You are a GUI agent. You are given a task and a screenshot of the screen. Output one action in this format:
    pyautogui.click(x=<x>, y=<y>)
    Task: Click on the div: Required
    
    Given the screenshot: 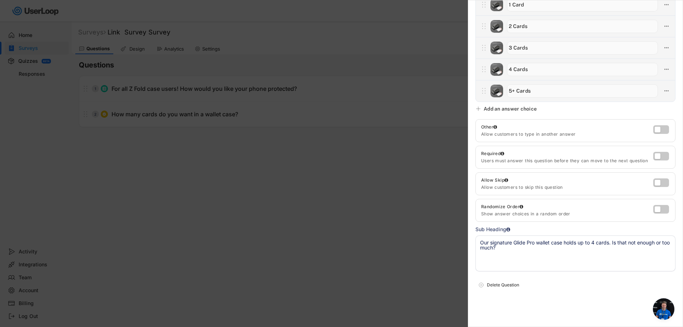 What is the action you would take?
    pyautogui.click(x=492, y=153)
    